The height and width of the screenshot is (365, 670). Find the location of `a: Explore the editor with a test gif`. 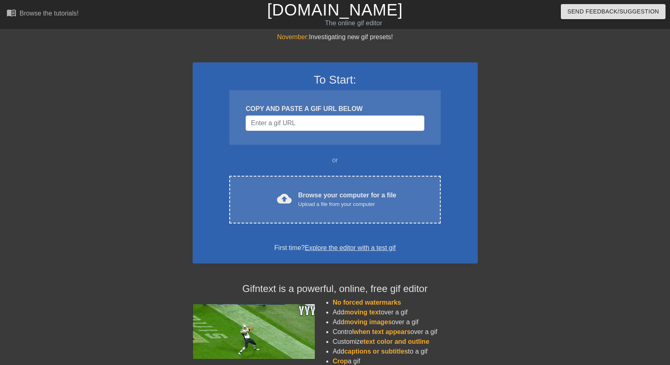

a: Explore the editor with a test gif is located at coordinates (350, 247).